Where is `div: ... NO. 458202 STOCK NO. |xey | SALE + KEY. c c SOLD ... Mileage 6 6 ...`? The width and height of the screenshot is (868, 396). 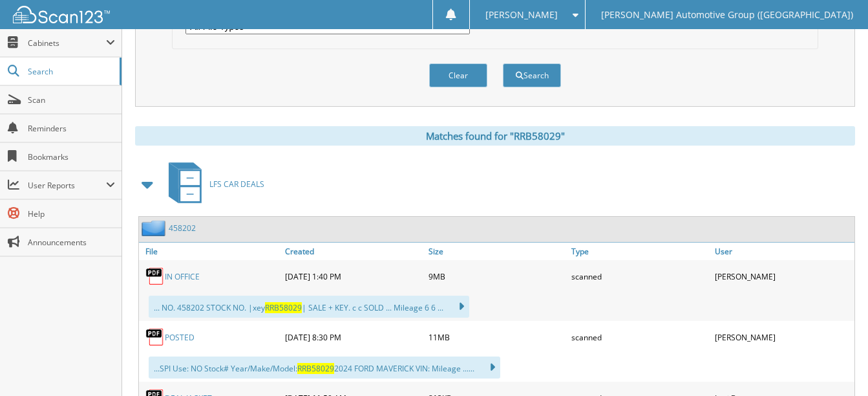 div: ... NO. 458202 STOCK NO. |xey | SALE + KEY. c c SOLD ... Mileage 6 6 ... is located at coordinates (309, 307).